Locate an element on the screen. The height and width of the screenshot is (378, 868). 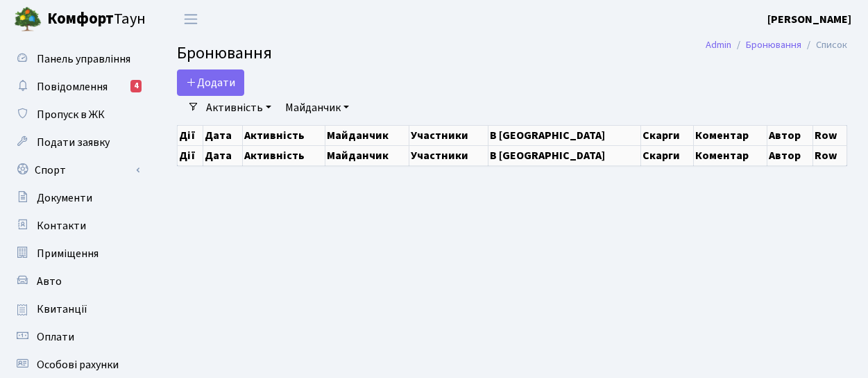
div: 4 is located at coordinates (136, 86).